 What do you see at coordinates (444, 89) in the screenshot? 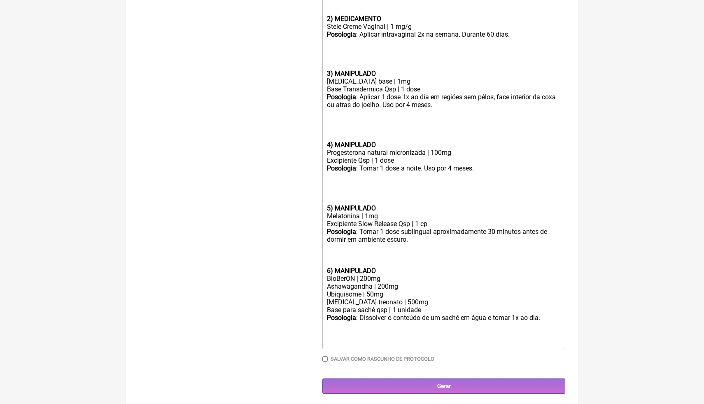
I see `div: Base Transdermica Qsp | 1 dose` at bounding box center [444, 89].